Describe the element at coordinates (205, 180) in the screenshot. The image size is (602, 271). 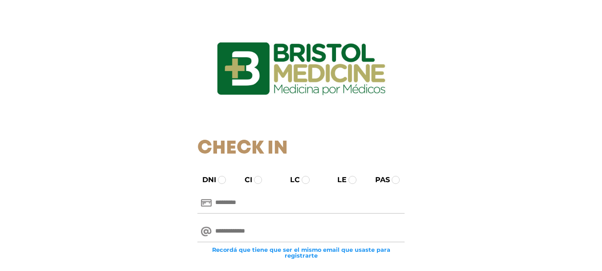
I see `label: DNI` at that location.